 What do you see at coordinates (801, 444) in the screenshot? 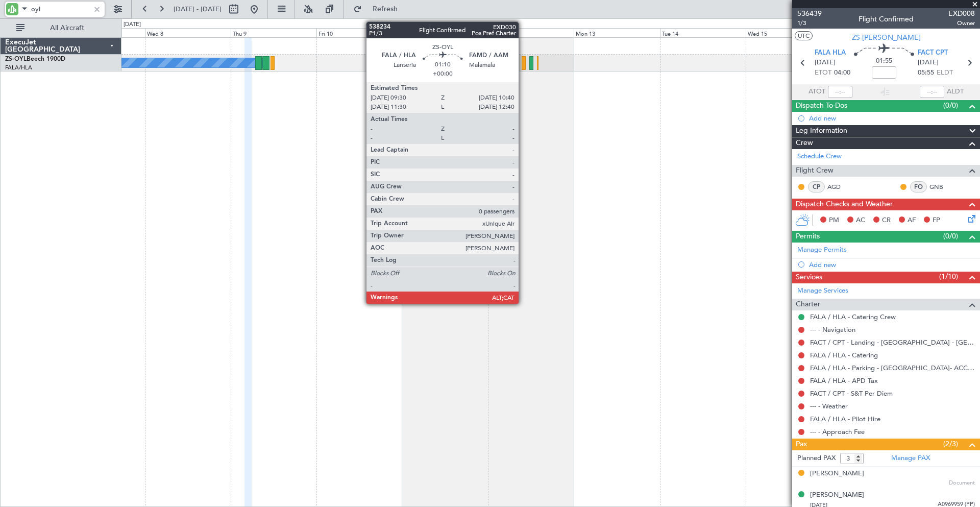
I see `span: Pax` at bounding box center [801, 444].